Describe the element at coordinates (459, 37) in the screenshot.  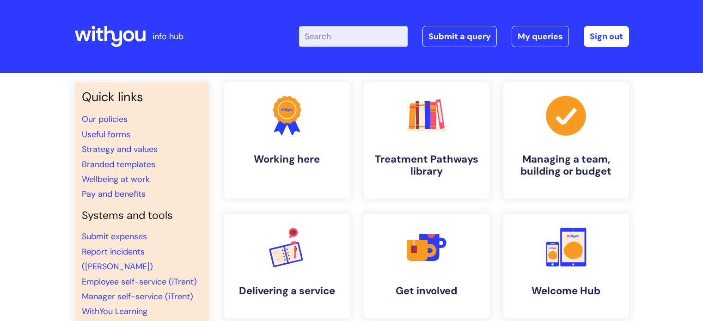
I see `a: Submit a query` at that location.